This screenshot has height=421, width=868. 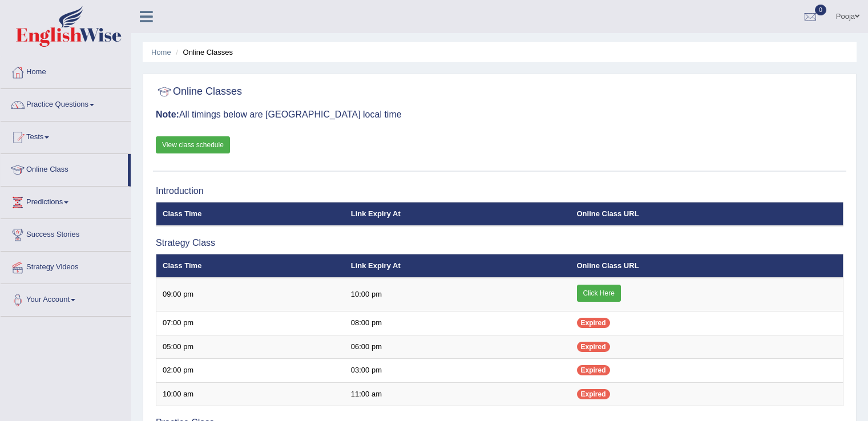 What do you see at coordinates (499, 191) in the screenshot?
I see `h3: Introduction` at bounding box center [499, 191].